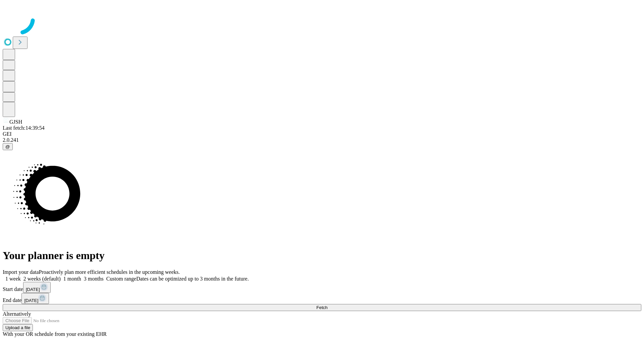 Image resolution: width=644 pixels, height=362 pixels. I want to click on span: Fetch, so click(322, 307).